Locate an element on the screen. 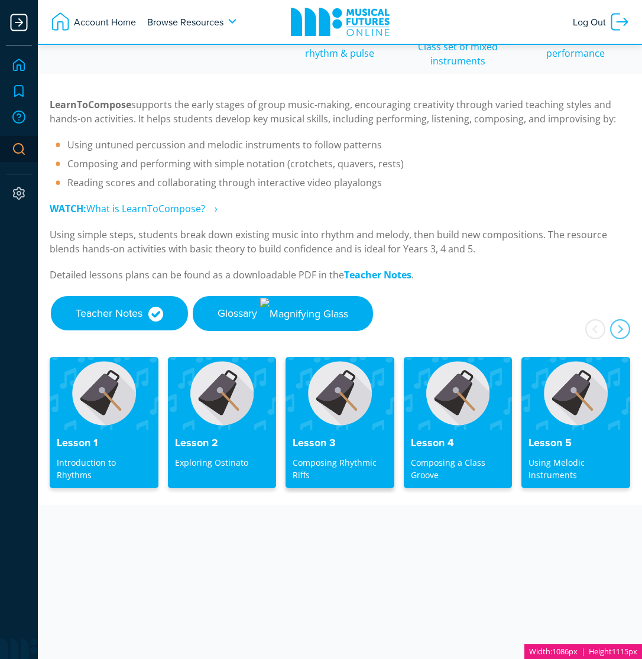  a: Lesson 2 Exploring Ostinato is located at coordinates (222, 422).